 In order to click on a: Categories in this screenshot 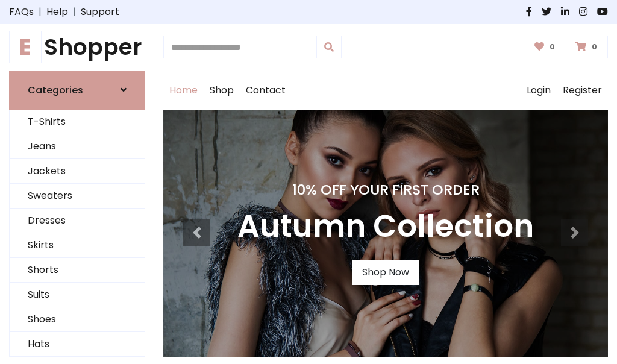, I will do `click(77, 90)`.